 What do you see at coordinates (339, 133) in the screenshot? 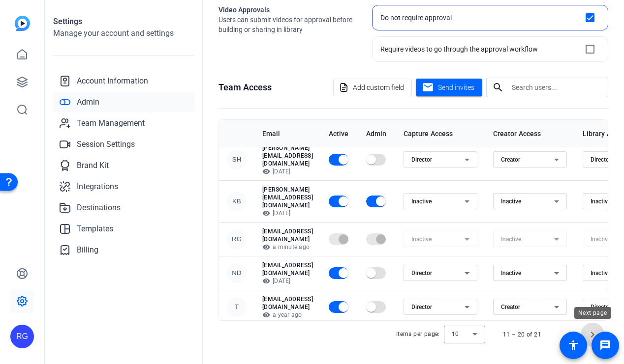
I see `th: Active` at bounding box center [339, 133].